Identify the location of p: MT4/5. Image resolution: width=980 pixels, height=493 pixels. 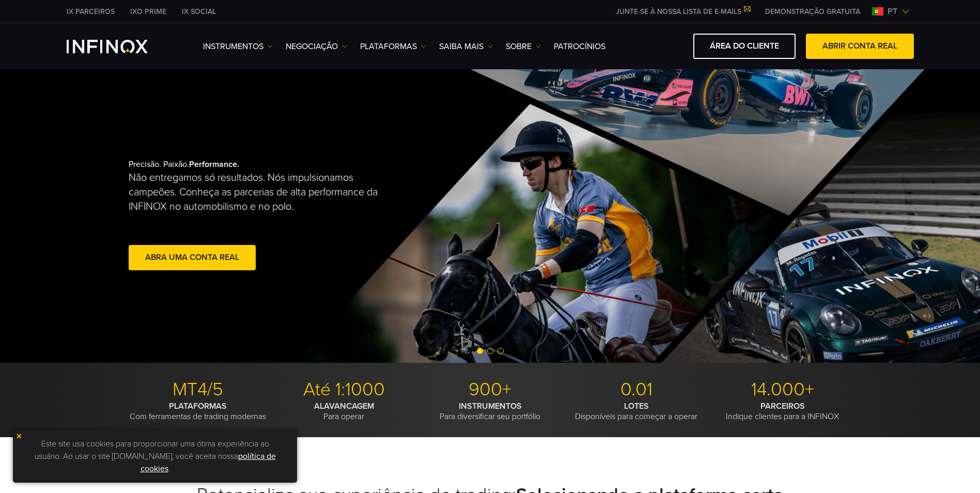
(198, 390).